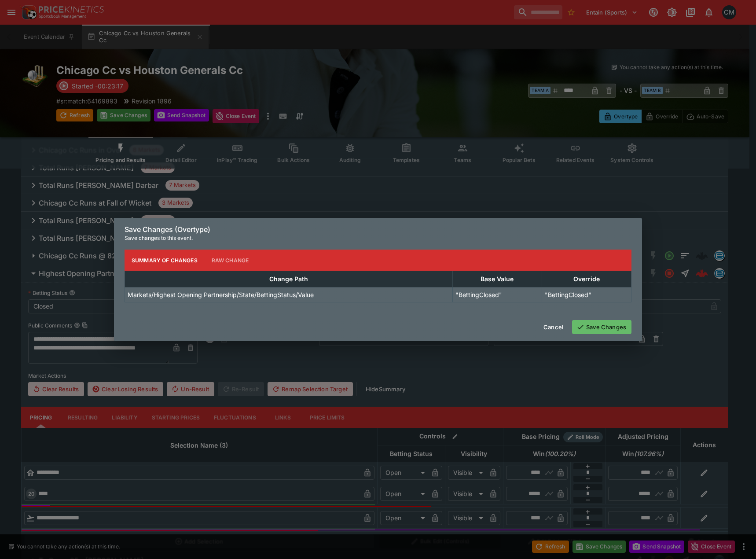 This screenshot has width=756, height=559. What do you see at coordinates (586, 279) in the screenshot?
I see `th: Override` at bounding box center [586, 279].